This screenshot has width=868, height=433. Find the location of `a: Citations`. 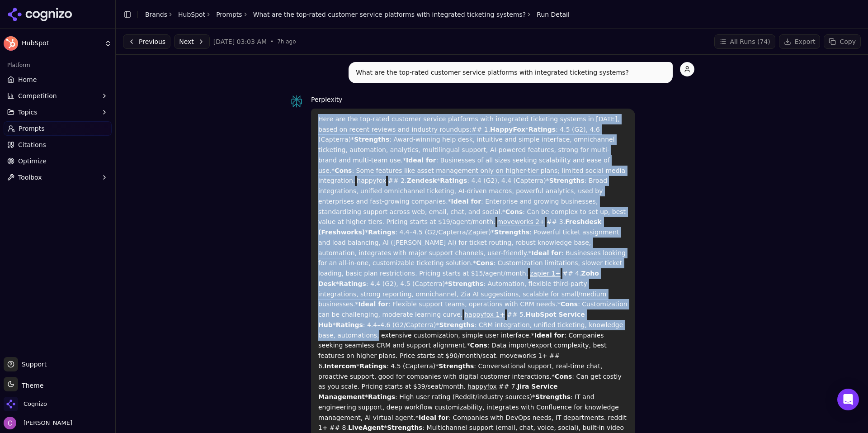

a: Citations is located at coordinates (57, 144).